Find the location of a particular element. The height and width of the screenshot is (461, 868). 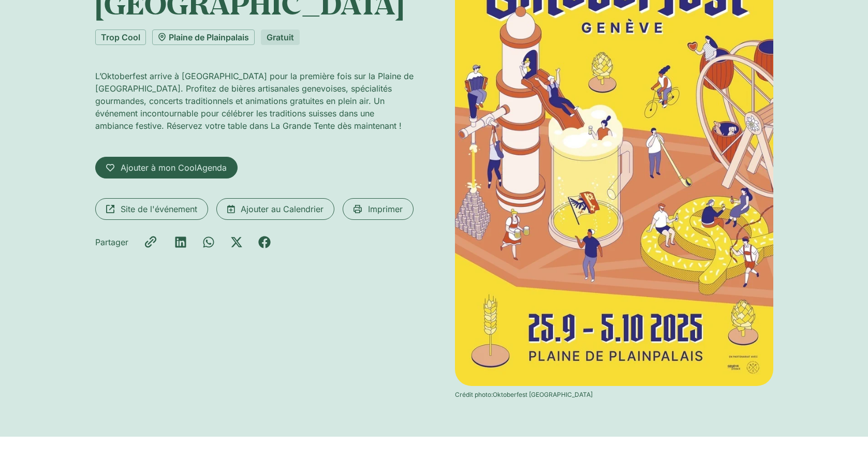

span: Ajouter à mon CoolAgenda is located at coordinates (174, 168).